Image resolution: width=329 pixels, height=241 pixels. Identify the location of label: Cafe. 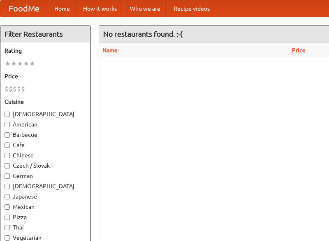
(45, 145).